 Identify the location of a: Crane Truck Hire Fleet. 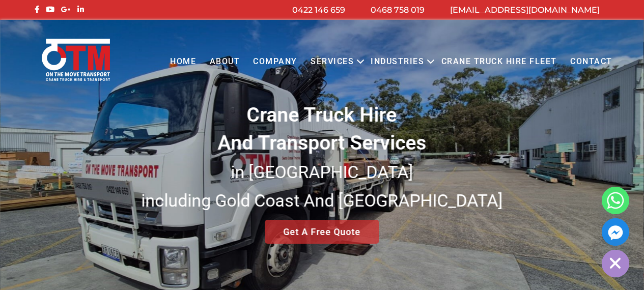
(498, 62).